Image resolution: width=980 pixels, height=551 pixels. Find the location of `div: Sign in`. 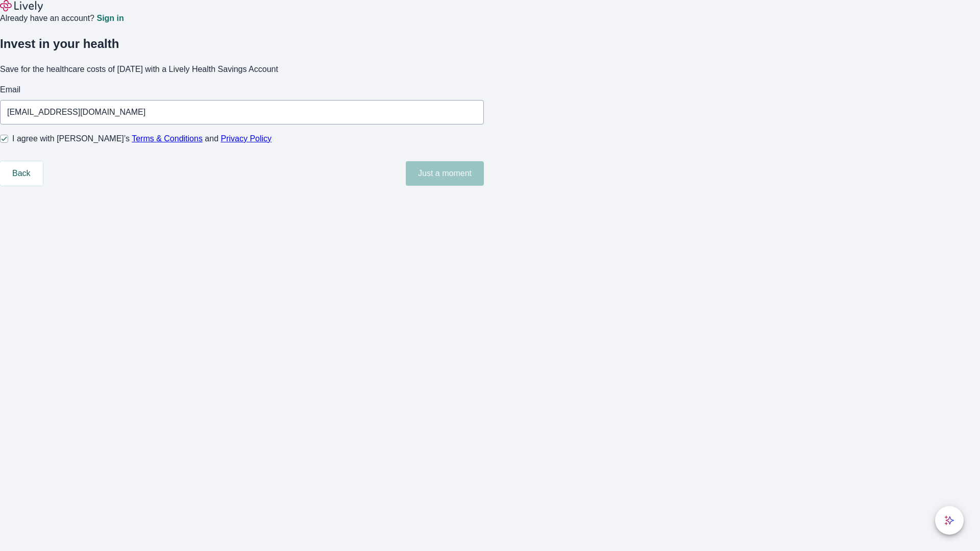

div: Sign in is located at coordinates (110, 18).